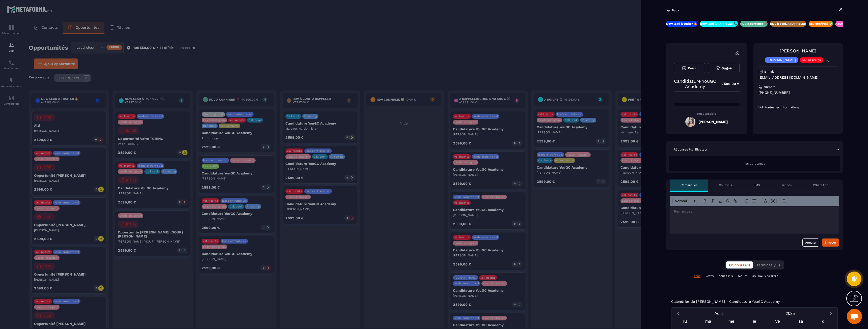 This screenshot has height=329, width=868. What do you see at coordinates (769, 72) in the screenshot?
I see `p: E-mail` at bounding box center [769, 72].